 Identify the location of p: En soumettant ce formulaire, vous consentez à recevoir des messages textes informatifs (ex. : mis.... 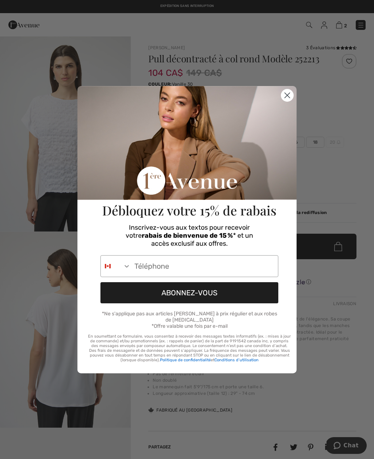
(189, 348).